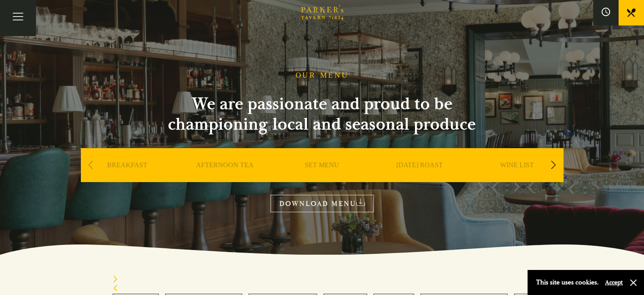 The width and height of the screenshot is (644, 295). What do you see at coordinates (517, 178) in the screenshot?
I see `div: 5 / 9` at bounding box center [517, 178].